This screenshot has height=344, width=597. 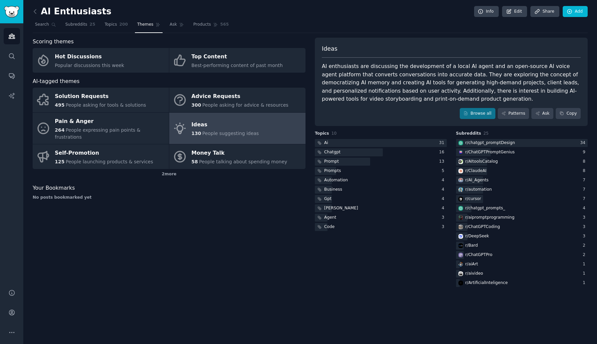 I want to click on h2: AI Enthusiasts, so click(x=72, y=12).